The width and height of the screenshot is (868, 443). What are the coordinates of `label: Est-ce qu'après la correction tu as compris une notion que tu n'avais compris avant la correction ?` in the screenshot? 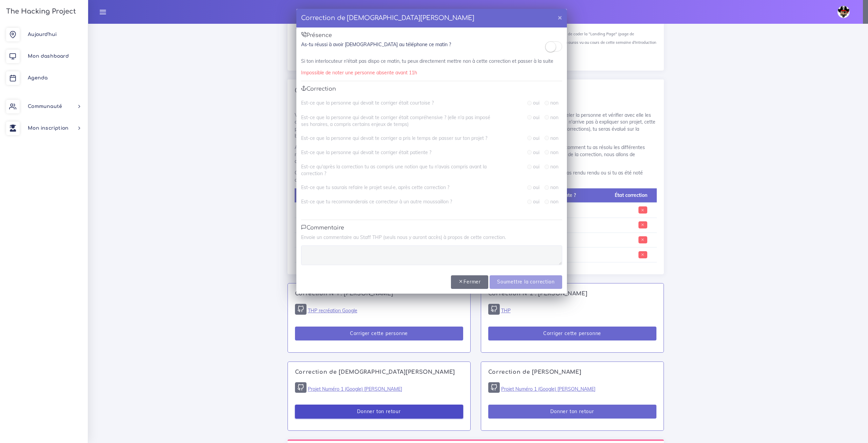 It's located at (398, 170).